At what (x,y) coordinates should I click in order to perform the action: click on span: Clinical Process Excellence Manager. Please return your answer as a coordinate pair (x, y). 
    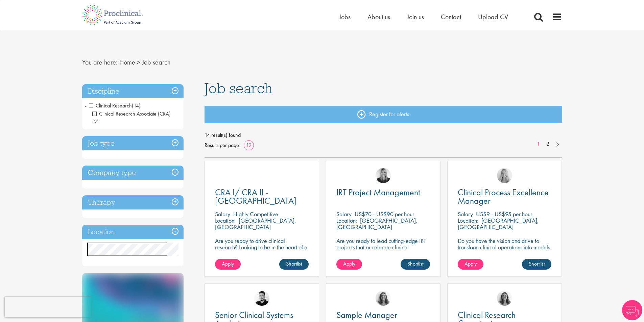
    Looking at the image, I should click on (503, 196).